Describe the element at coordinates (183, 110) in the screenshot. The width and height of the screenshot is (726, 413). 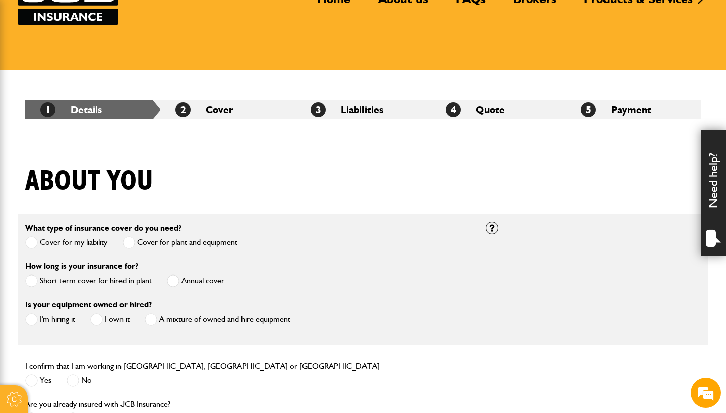
I see `span: 2` at that location.